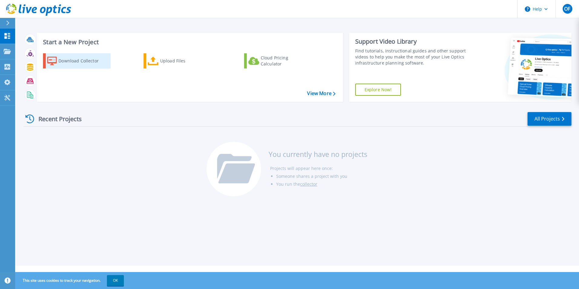 This screenshot has height=289, width=579. Describe the element at coordinates (568, 9) in the screenshot. I see `span: OF` at that location.